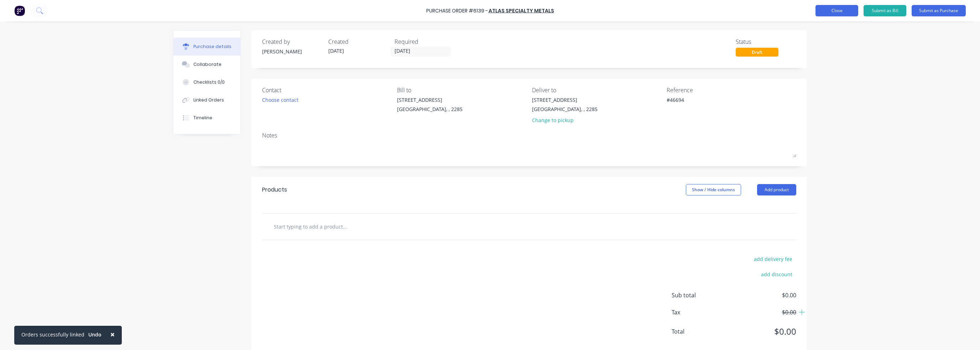 The image size is (980, 350). What do you see at coordinates (207, 100) in the screenshot?
I see `button: Linked Orders` at bounding box center [207, 100].